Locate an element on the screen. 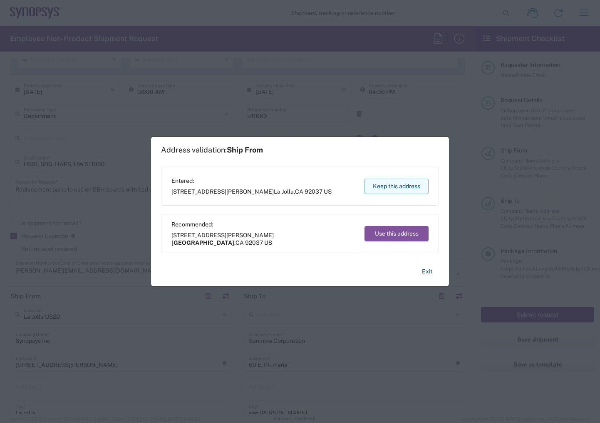  button: Use this address is located at coordinates (396, 234).